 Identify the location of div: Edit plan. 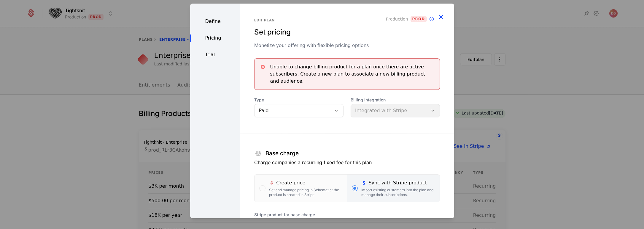
(347, 20).